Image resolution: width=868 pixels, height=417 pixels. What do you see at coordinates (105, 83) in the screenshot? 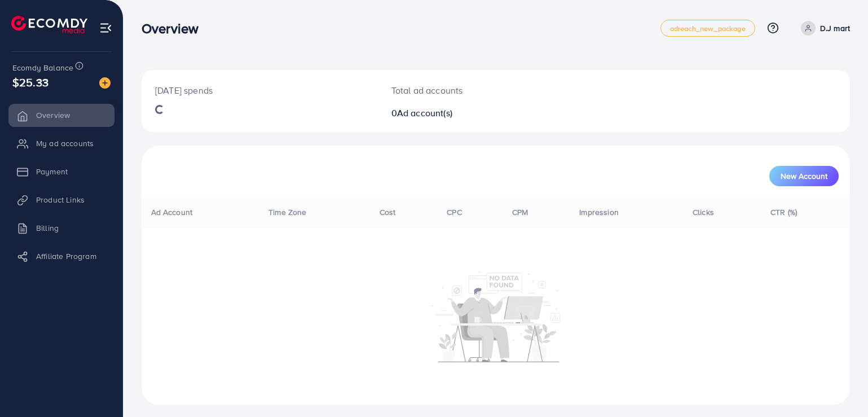
I see `img: image` at bounding box center [105, 83].